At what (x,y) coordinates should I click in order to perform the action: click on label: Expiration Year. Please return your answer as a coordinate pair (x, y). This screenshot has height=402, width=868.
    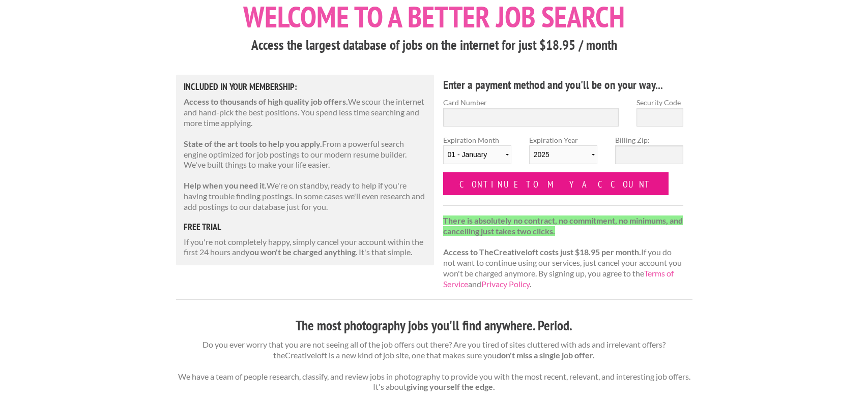
    Looking at the image, I should click on (563, 154).